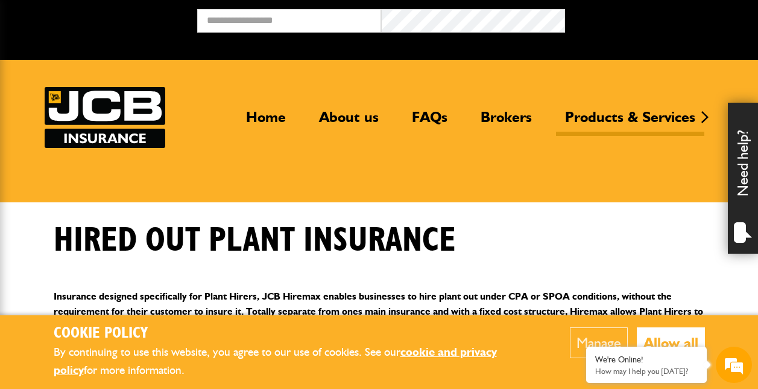 The width and height of the screenshot is (758, 389). I want to click on p: How may I help you today?, so click(647, 370).